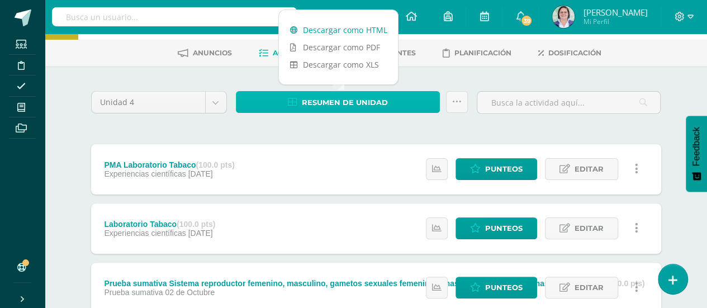  I want to click on img: cb6240ca9060cd5322fbe56422423029.png, so click(564, 17).